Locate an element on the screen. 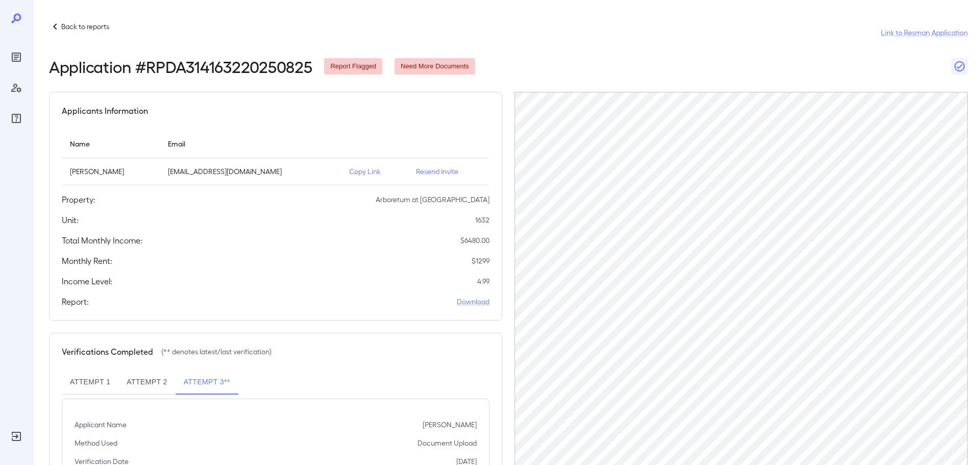 This screenshot has width=980, height=465. div: FAQ is located at coordinates (17, 118).